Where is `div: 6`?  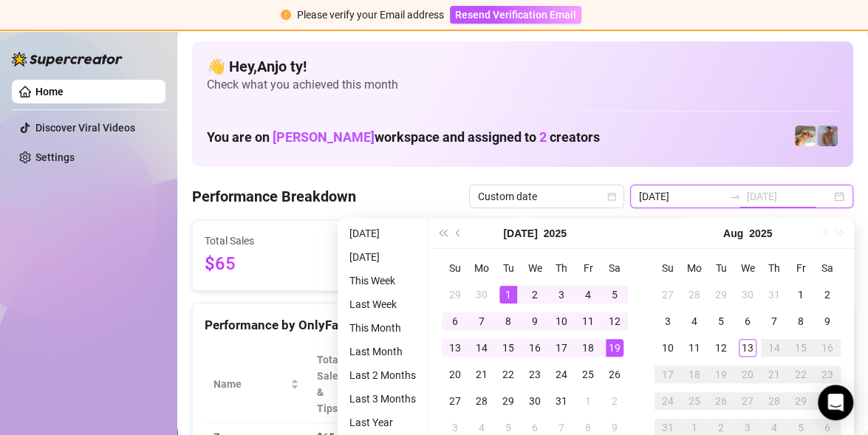 div: 6 is located at coordinates (455, 321).